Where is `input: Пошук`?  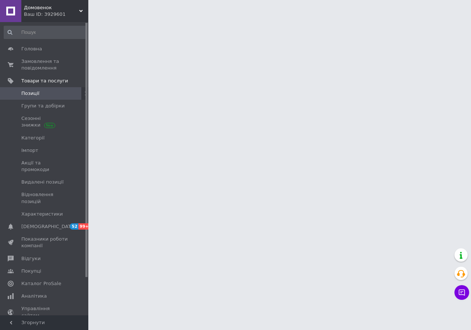
input: Пошук is located at coordinates (45, 32).